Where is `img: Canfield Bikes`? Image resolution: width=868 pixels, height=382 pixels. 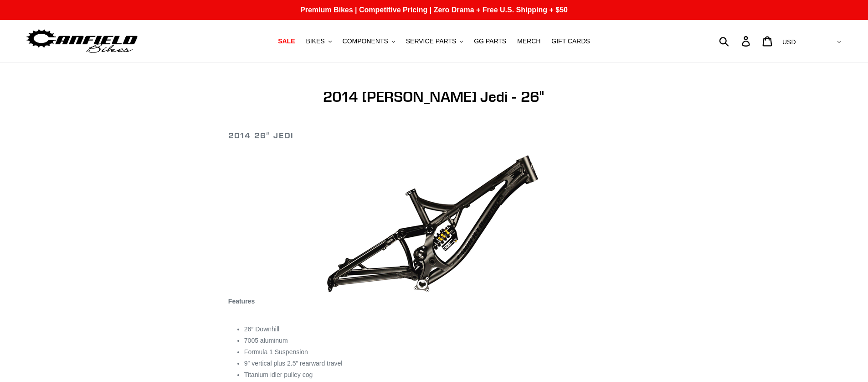 img: Canfield Bikes is located at coordinates (82, 41).